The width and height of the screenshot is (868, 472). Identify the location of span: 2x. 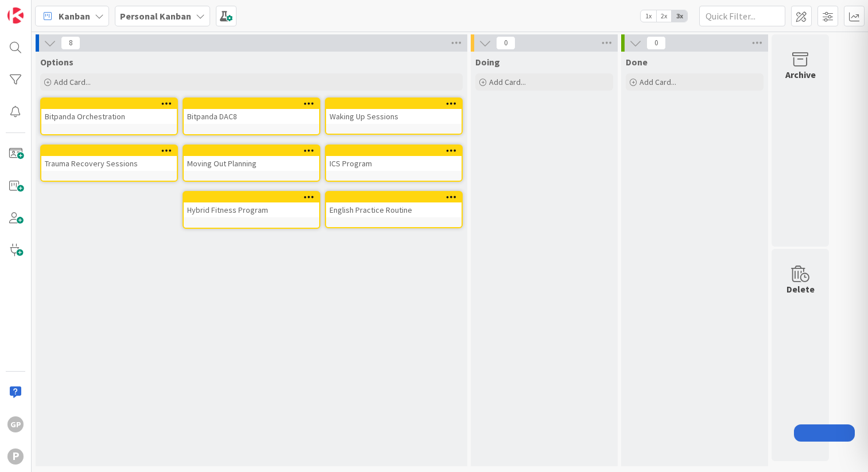
(664, 16).